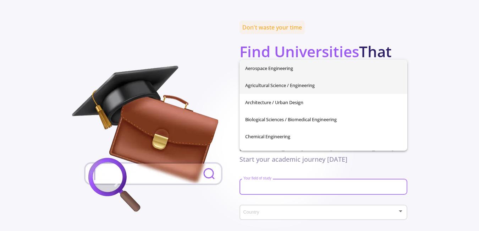  What do you see at coordinates (323, 136) in the screenshot?
I see `span: Chemical Engineering` at bounding box center [323, 136].